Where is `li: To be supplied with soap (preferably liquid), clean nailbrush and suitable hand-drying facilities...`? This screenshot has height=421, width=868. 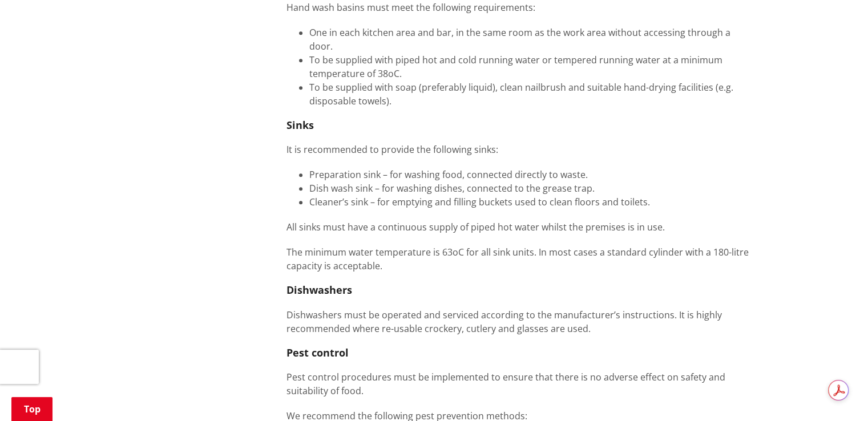 li: To be supplied with soap (preferably liquid), clean nailbrush and suitable hand-drying facilities... is located at coordinates (529, 94).